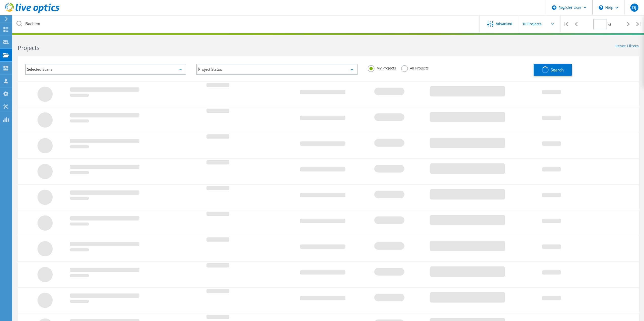 This screenshot has height=321, width=644. What do you see at coordinates (415, 67) in the screenshot?
I see `label: All Projects` at bounding box center [415, 67].